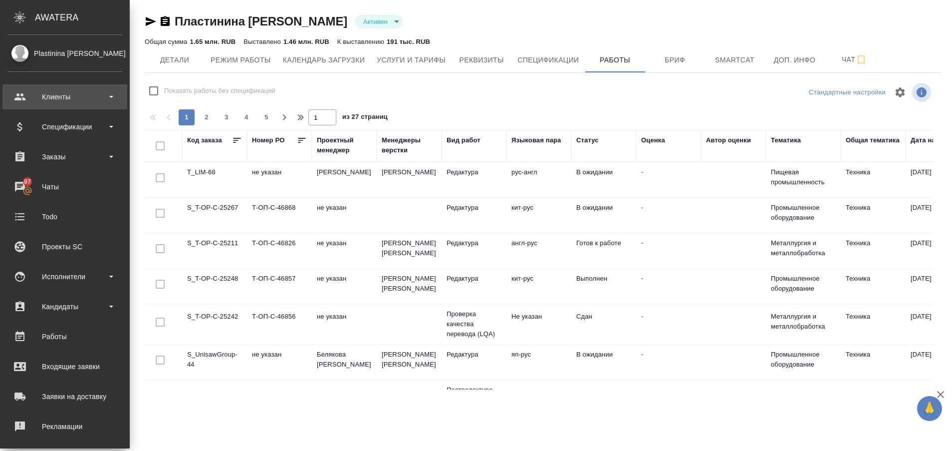 Image resolution: width=952 pixels, height=451 pixels. What do you see at coordinates (735, 60) in the screenshot?
I see `span: Smartcat` at bounding box center [735, 60].